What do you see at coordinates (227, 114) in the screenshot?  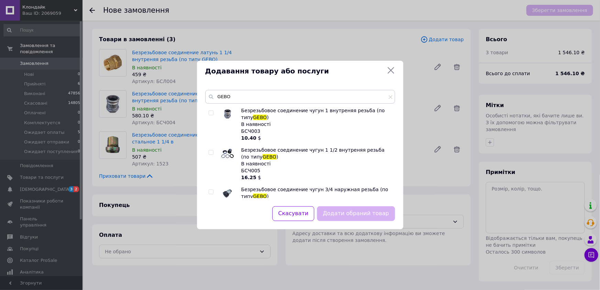 I see `img: Безрезьбовое соединение чугун 1 внутреняя резьба (по типу GEBO)` at bounding box center [227, 114].